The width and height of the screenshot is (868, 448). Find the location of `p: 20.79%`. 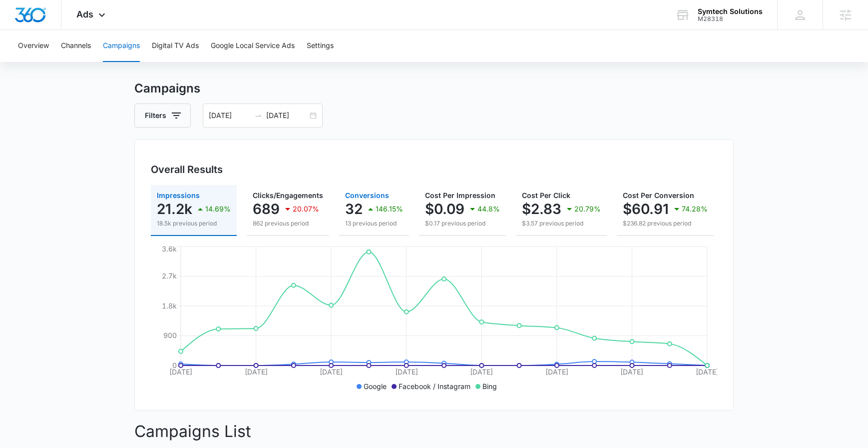

p: 20.79% is located at coordinates (587, 209).